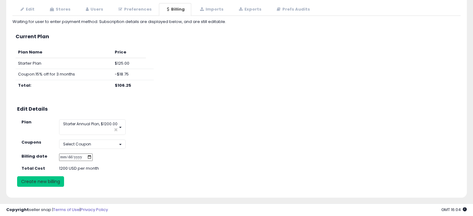  I want to click on a: Exports, so click(249, 9).